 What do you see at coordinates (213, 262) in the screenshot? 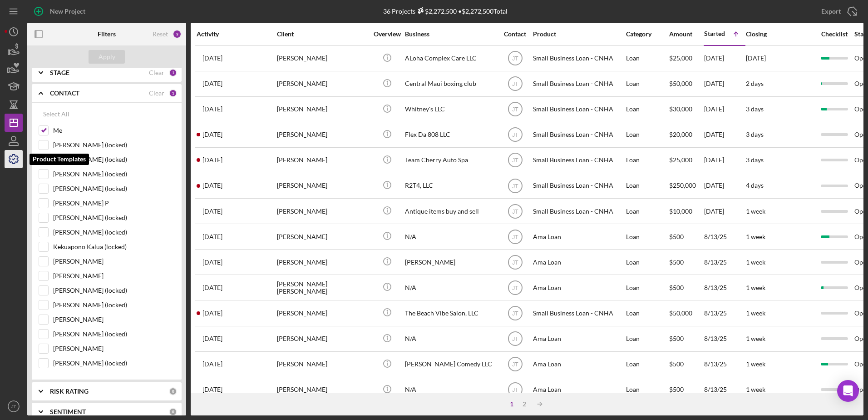
I see `time: 2025-08-13 00:20` at bounding box center [213, 262].